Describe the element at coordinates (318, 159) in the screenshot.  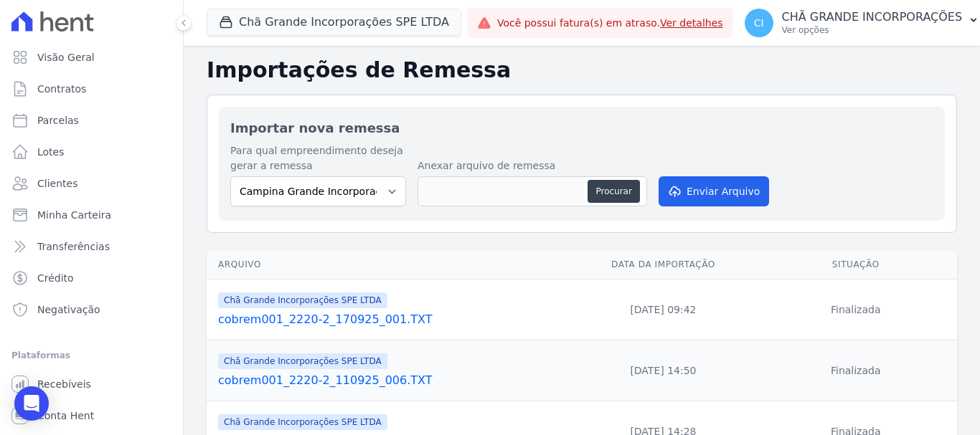
I see `label: Para qual empreendimento deseja gerar a remessa` at that location.